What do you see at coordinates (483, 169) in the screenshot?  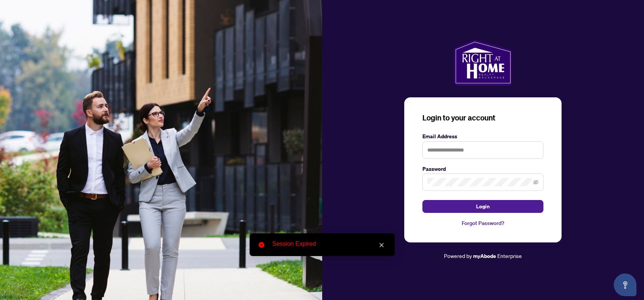 I see `label: Password` at bounding box center [483, 169].